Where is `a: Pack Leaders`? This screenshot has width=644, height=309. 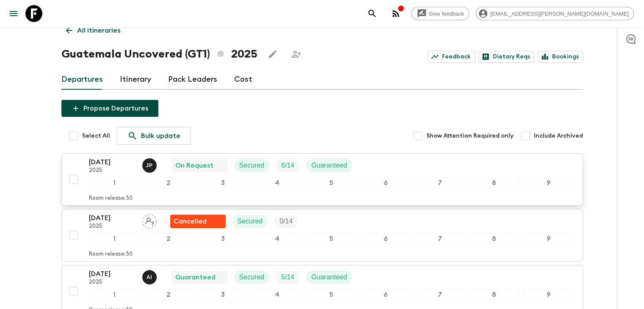
a: Pack Leaders is located at coordinates (192, 80).